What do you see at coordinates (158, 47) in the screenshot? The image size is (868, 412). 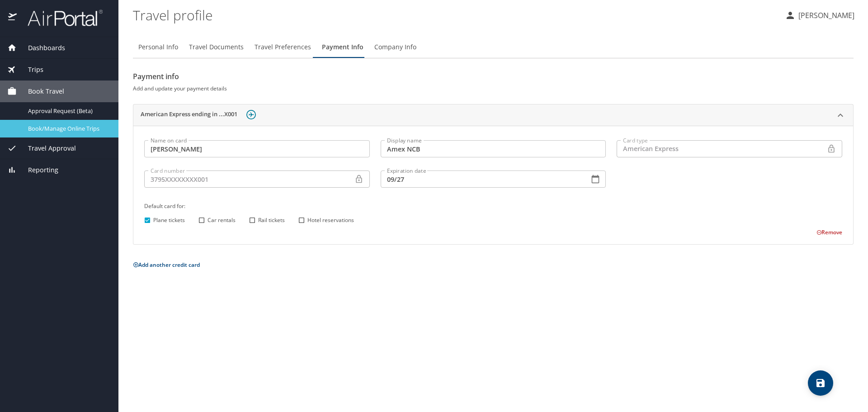 I see `span: Personal Info` at bounding box center [158, 47].